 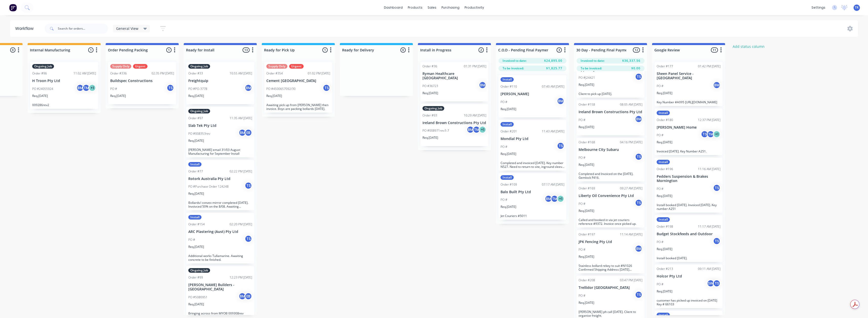 I want to click on div: productivity, so click(x=474, y=8).